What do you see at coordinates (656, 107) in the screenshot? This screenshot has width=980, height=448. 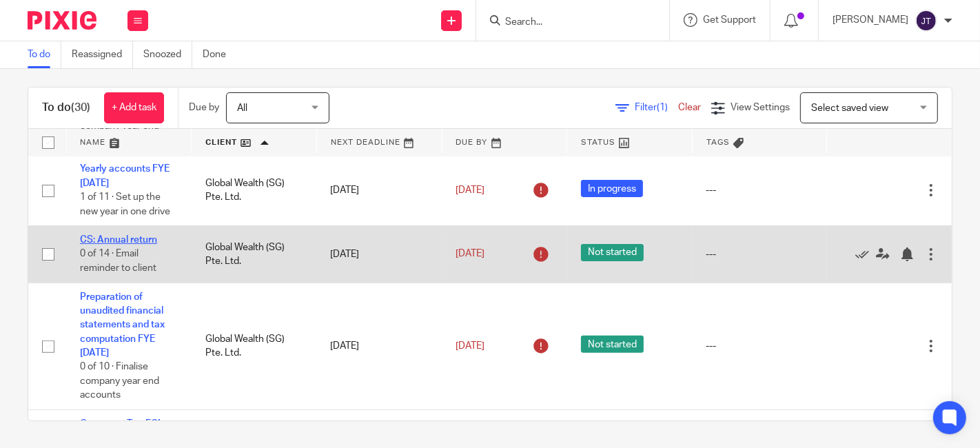 I see `span: Filter` at bounding box center [656, 107].